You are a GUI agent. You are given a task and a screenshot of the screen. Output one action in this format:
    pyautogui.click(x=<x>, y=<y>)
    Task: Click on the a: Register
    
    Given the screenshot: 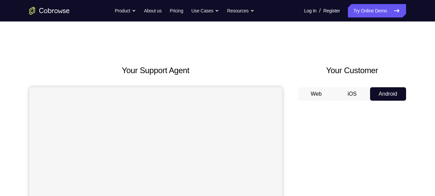 What is the action you would take?
    pyautogui.click(x=331, y=11)
    